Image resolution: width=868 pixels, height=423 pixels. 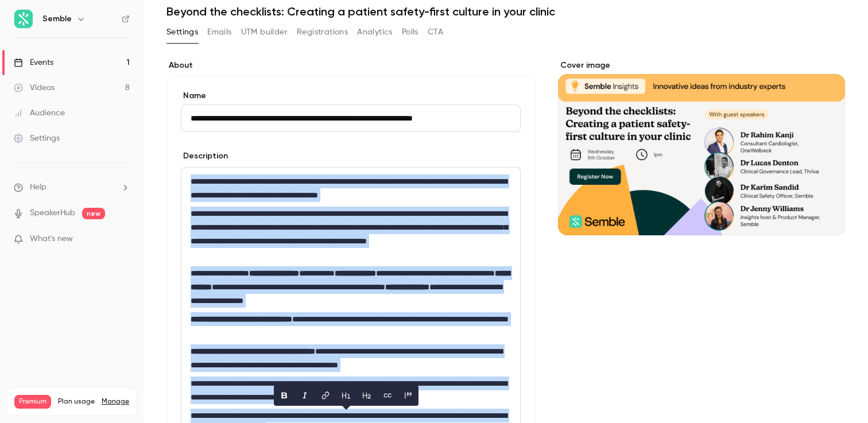 What do you see at coordinates (351, 96) in the screenshot?
I see `label: Name` at bounding box center [351, 96].